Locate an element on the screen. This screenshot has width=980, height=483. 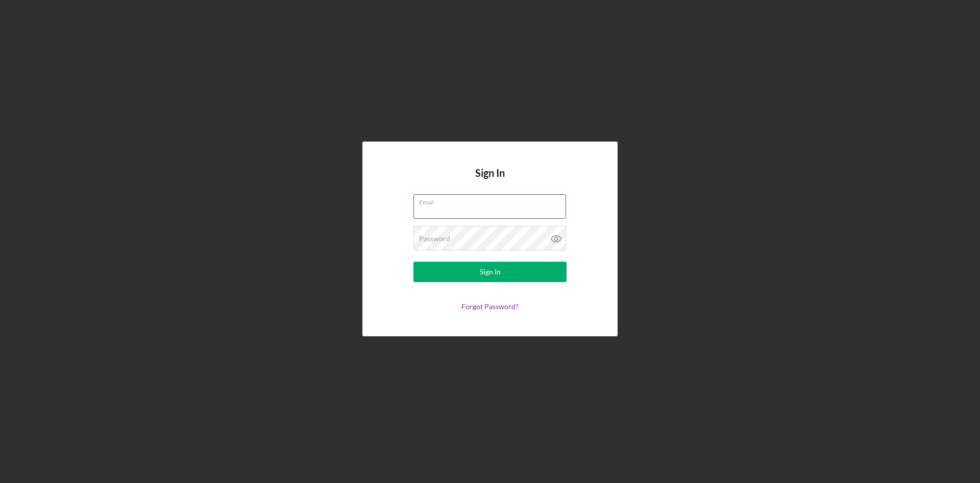
a: Forgot Password? is located at coordinates (490, 306).